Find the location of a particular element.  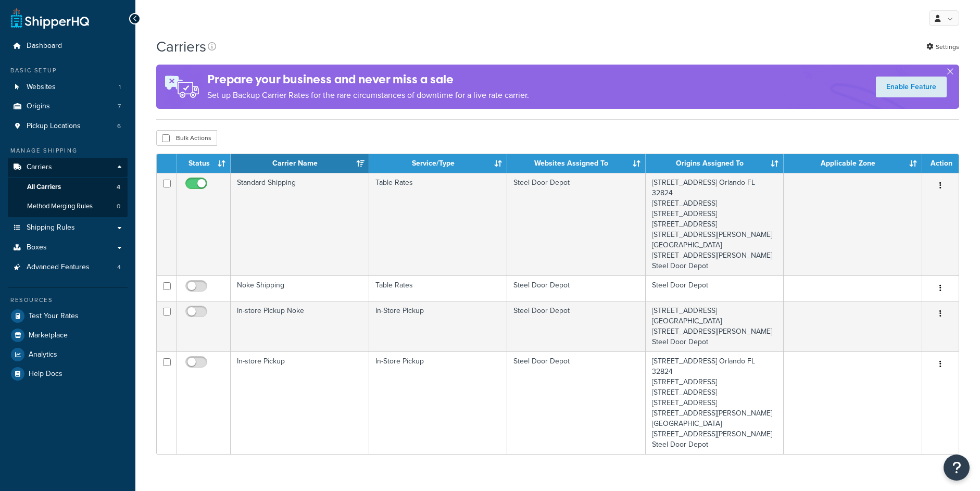

a: Marketplace is located at coordinates (68, 336).